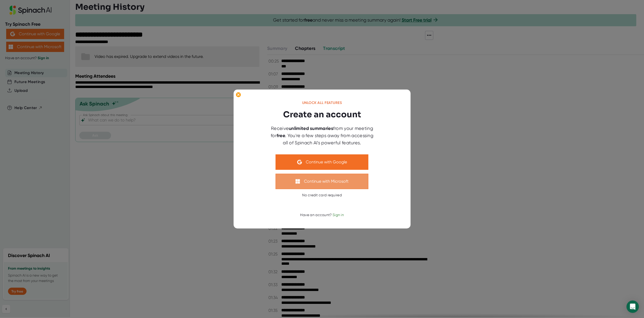 The image size is (644, 318). I want to click on button: Continue with Google, so click(322, 162).